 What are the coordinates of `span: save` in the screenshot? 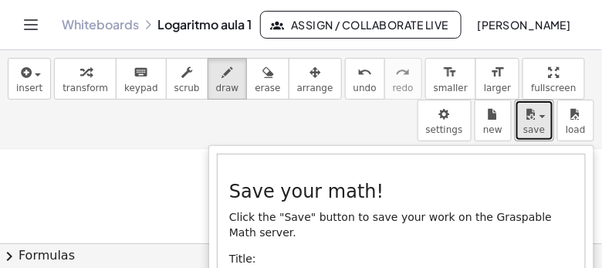 It's located at (534, 130).